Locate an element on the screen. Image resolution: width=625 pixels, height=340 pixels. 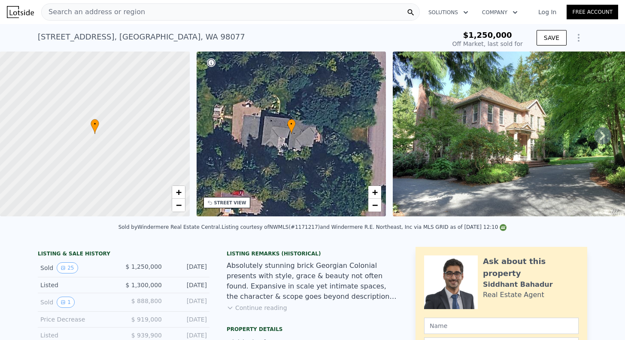
span: $ 1,300,000 is located at coordinates (143, 285).